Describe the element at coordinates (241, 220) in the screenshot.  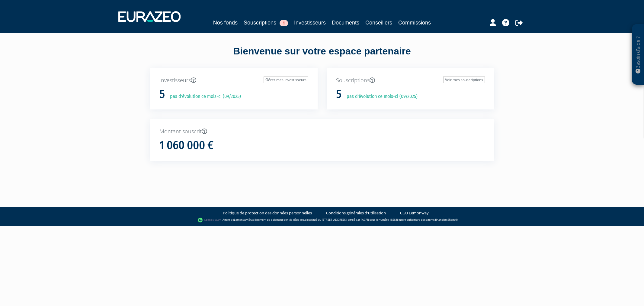
I see `a: Lemonway` at that location.